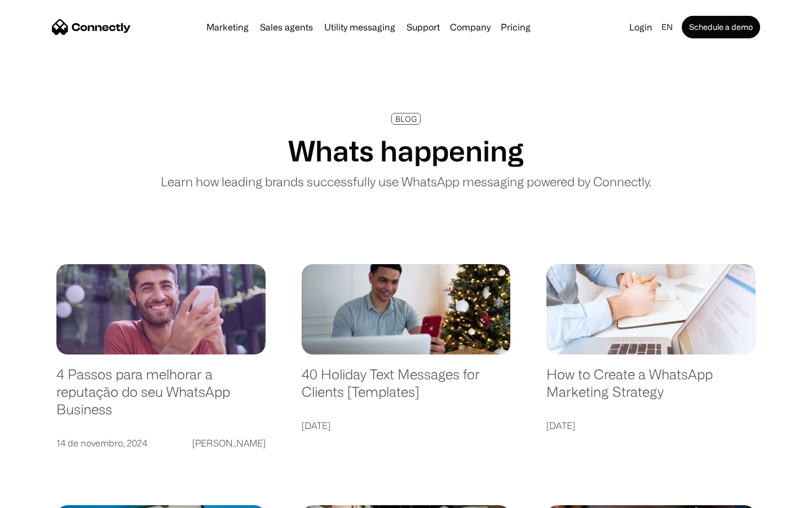 Image resolution: width=812 pixels, height=508 pixels. I want to click on a: Schedule a demo, so click(721, 27).